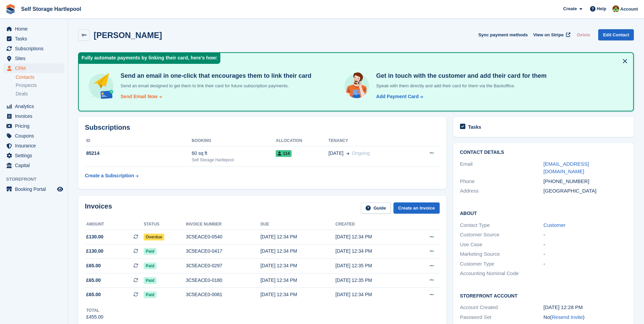 The image size is (644, 324). I want to click on span: View on Stripe, so click(548, 35).